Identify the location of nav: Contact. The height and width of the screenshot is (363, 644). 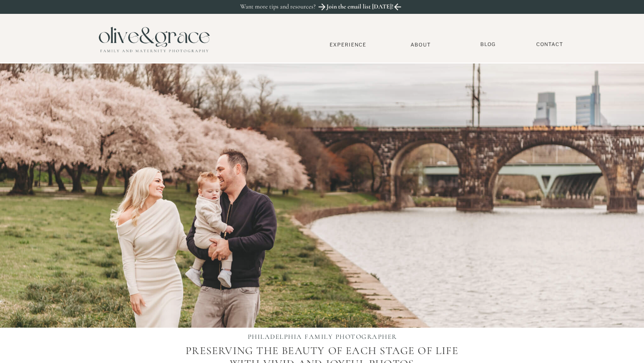
(549, 44).